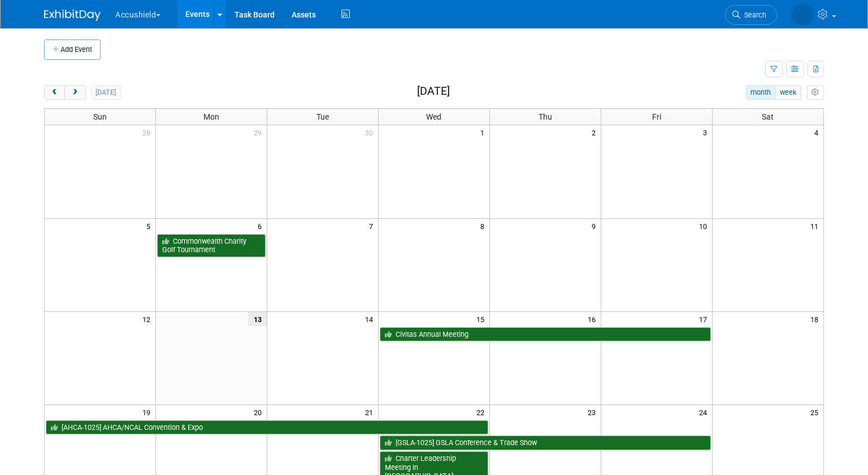 Image resolution: width=868 pixels, height=475 pixels. I want to click on span: 19, so click(148, 412).